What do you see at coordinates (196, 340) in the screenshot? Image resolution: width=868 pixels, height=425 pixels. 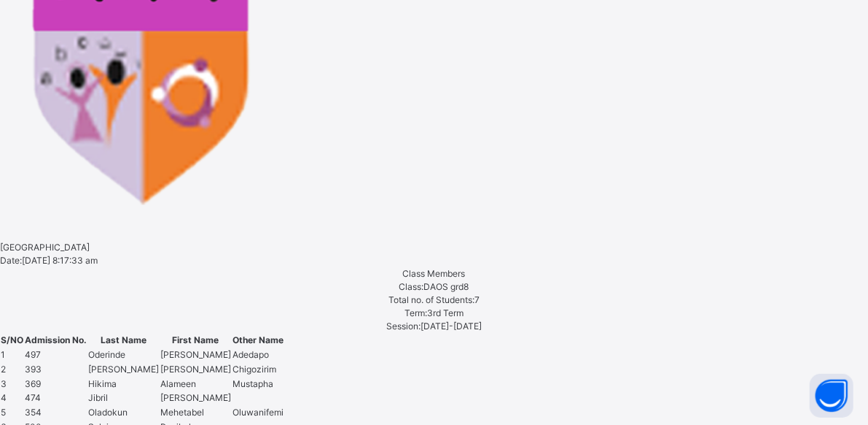 I see `th: First Name` at bounding box center [196, 340].